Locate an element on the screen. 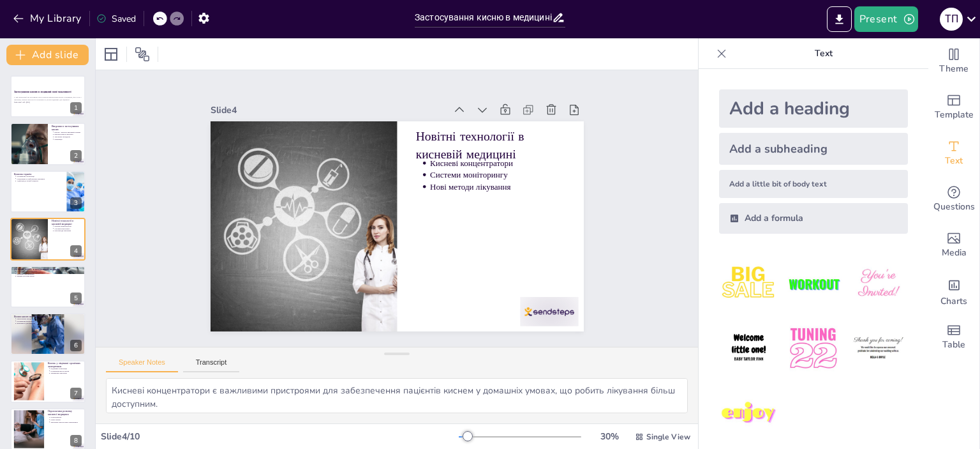  div: Layout is located at coordinates (111, 54).